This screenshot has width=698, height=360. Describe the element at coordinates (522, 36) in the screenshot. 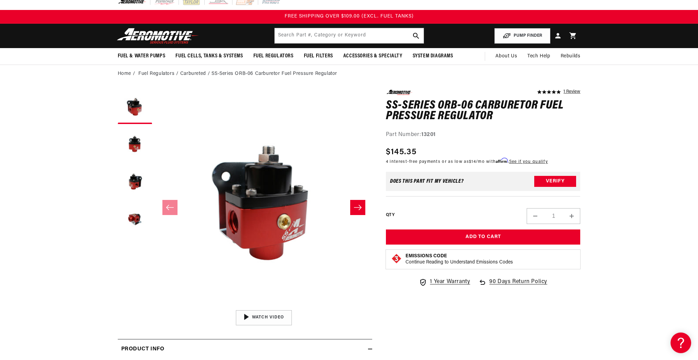

I see `button: PUMP FINDER` at that location.